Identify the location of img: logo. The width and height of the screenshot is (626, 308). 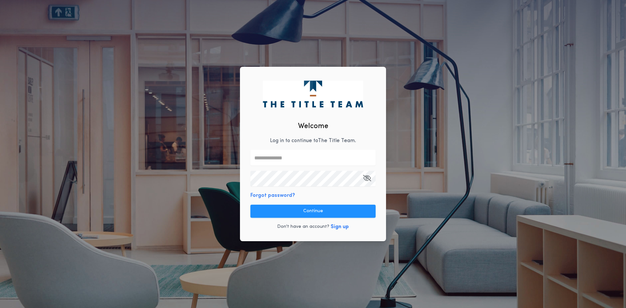
(312, 94).